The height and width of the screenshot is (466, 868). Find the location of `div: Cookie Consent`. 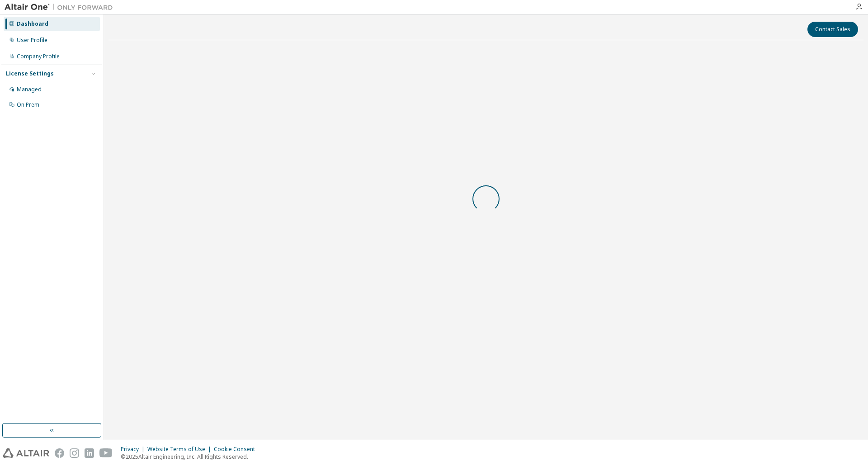

div: Cookie Consent is located at coordinates (237, 449).